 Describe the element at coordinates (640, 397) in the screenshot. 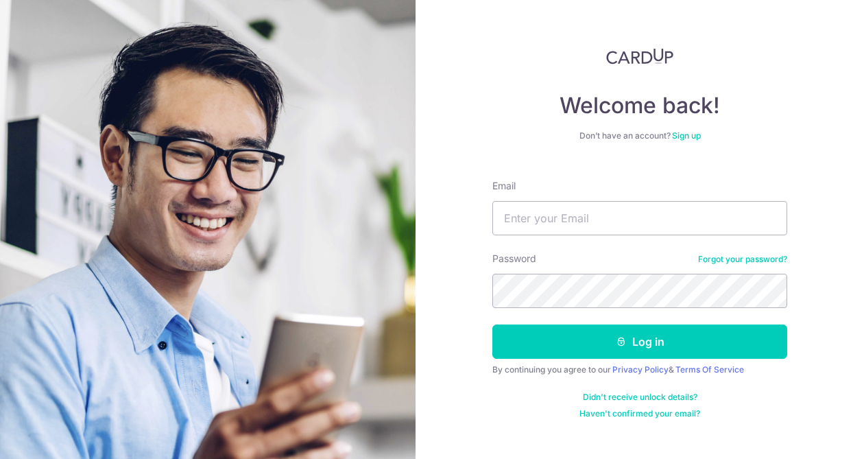

I see `a: Didn't receive unlock details?` at that location.